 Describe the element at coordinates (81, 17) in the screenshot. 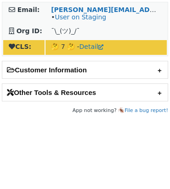

I see `a: User on Staging` at that location.